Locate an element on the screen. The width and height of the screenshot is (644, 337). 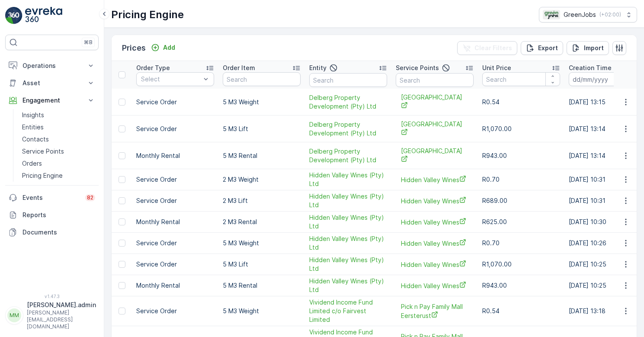
p: Entities is located at coordinates (33, 127).